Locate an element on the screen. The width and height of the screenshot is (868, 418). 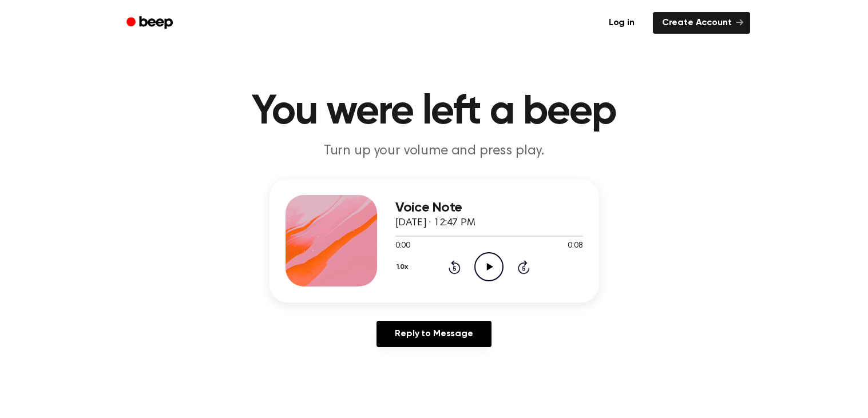
p: Turn up your volume and press play. is located at coordinates (434, 151).